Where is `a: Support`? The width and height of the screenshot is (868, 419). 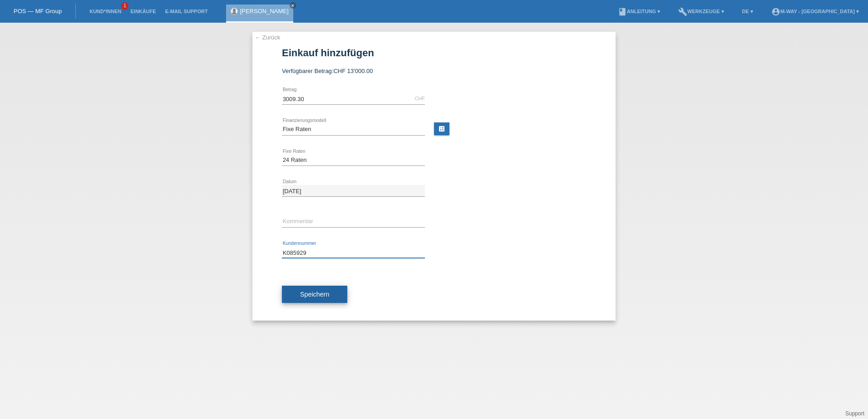
a: Support is located at coordinates (855, 414).